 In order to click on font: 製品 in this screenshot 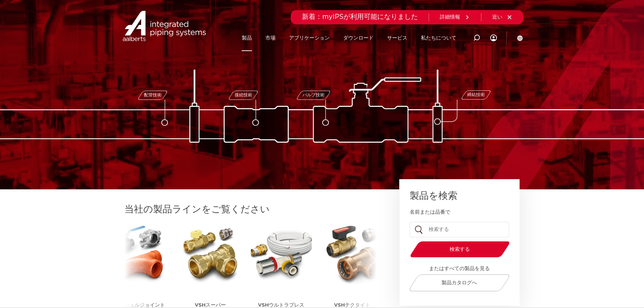, I will do `click(247, 38)`.